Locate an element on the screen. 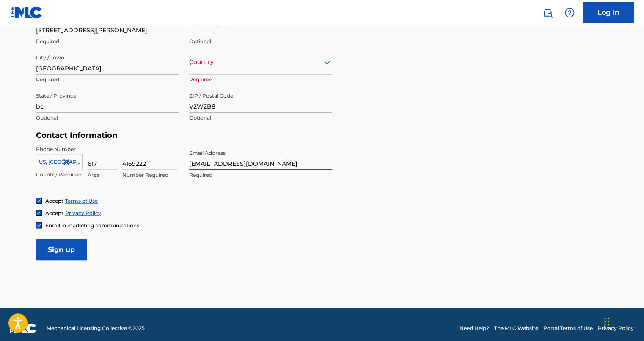  a: Need Help? is located at coordinates (474, 328).